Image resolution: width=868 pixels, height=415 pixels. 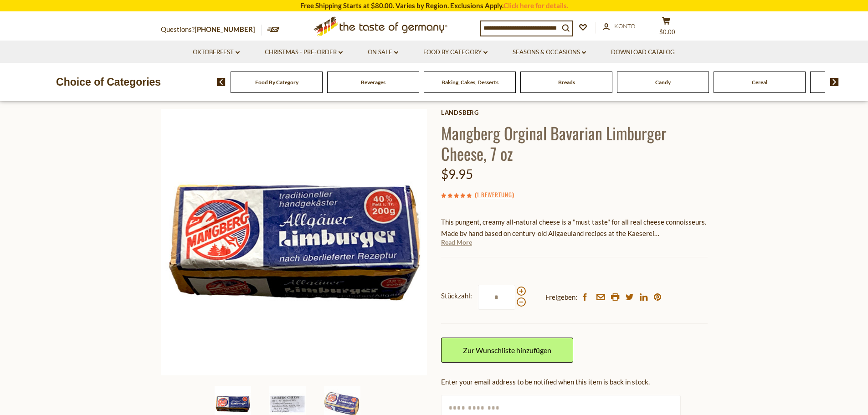 What do you see at coordinates (294, 242) in the screenshot?
I see `img: Mangberg Orginal Bavarian Limburger Cheese, 7 oz` at bounding box center [294, 242].